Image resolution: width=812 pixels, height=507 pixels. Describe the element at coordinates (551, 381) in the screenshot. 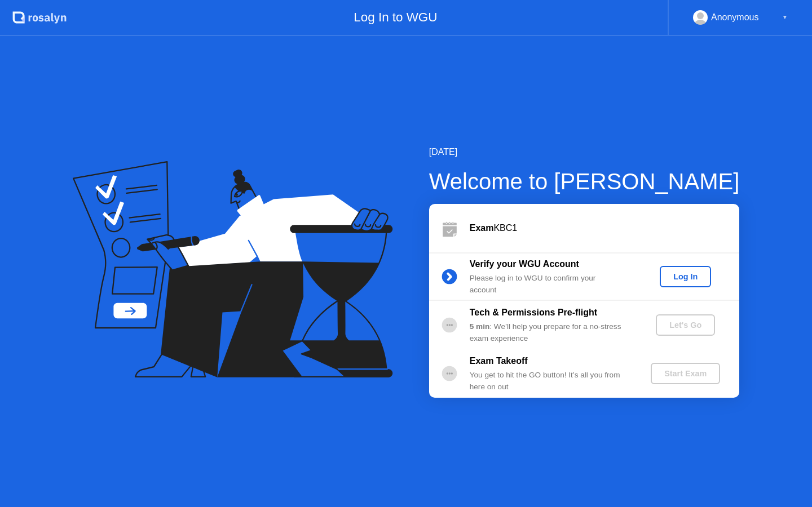

I see `div: You get to hit the GO button! It’s all you from here on out` at that location.